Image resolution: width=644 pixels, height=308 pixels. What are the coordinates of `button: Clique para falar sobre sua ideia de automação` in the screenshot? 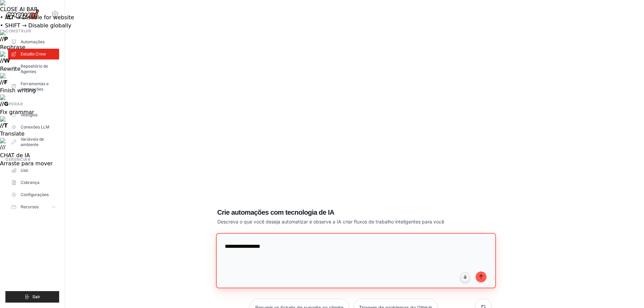 It's located at (465, 277).